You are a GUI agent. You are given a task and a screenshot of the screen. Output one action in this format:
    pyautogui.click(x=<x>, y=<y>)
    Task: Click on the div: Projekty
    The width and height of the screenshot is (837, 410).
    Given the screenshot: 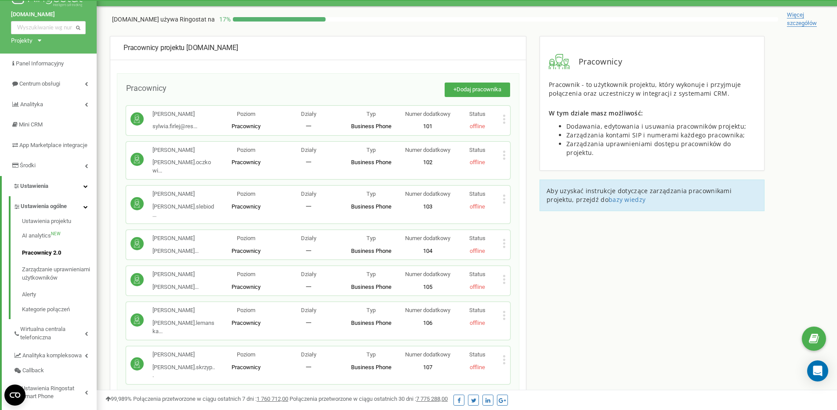 What is the action you would take?
    pyautogui.click(x=22, y=40)
    